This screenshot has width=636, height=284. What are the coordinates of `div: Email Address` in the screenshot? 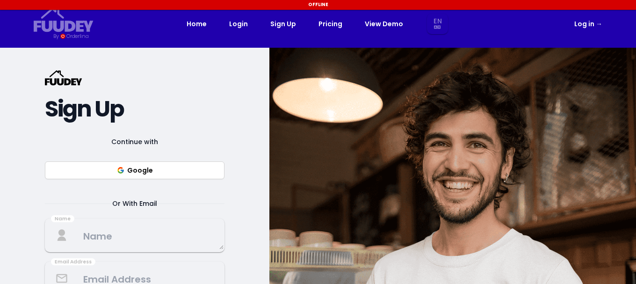 It's located at (73, 262).